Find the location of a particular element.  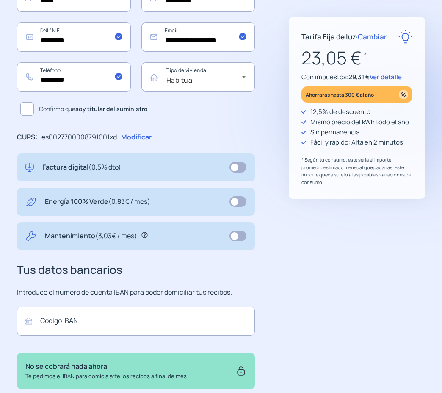

span: (0,5% dto) is located at coordinates (105, 167).